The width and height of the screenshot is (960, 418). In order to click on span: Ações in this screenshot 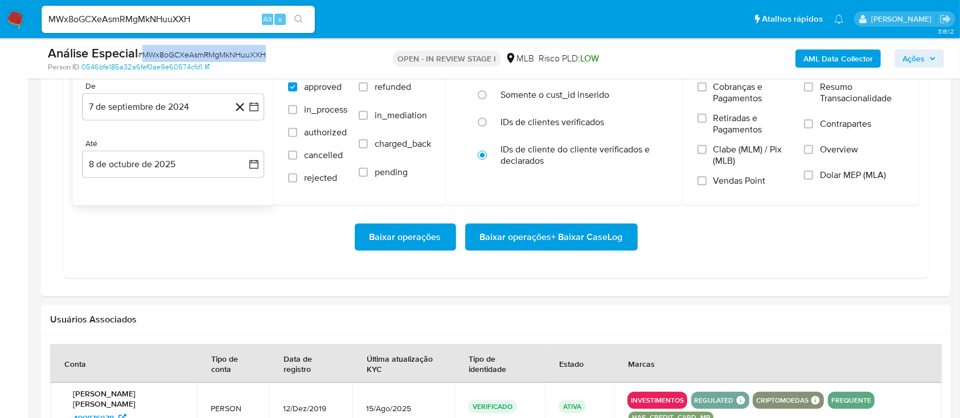, I will do `click(913, 59)`.